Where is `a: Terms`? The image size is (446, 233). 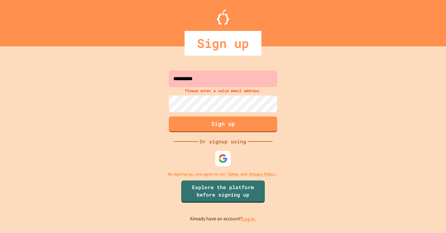
a: Terms is located at coordinates (233, 174).